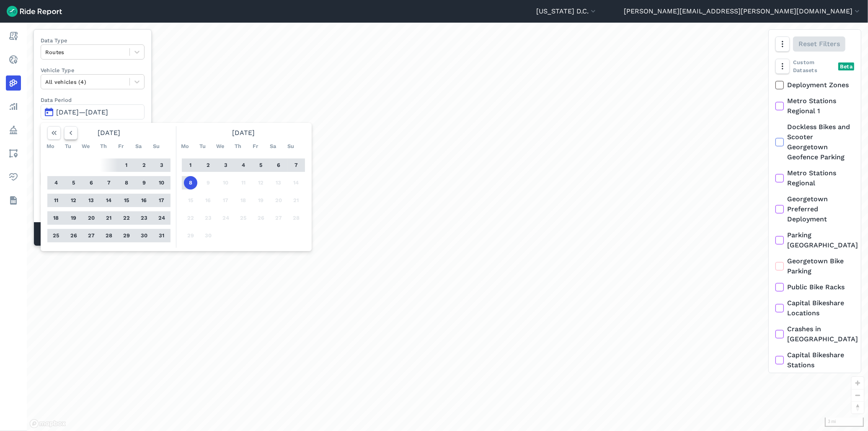  What do you see at coordinates (448, 226) in the screenshot?
I see `div: loading` at bounding box center [448, 226].